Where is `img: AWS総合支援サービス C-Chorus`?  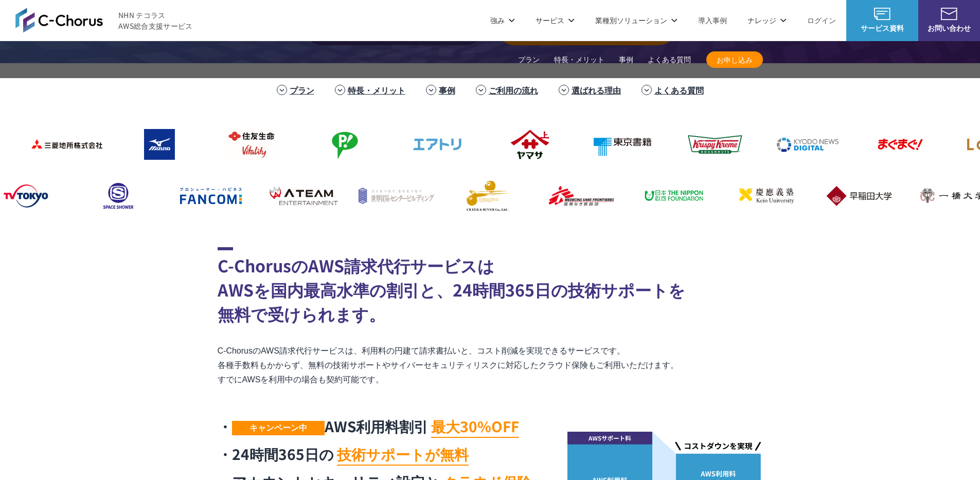
img: AWS総合支援サービス C-Chorus is located at coordinates (59, 20).